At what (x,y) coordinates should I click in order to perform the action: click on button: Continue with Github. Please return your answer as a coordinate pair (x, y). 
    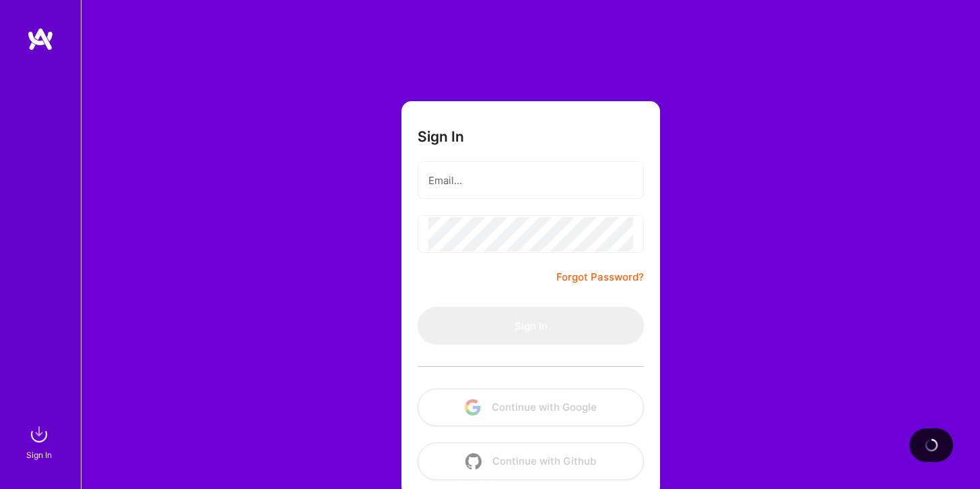
    Looking at the image, I should click on (531, 461).